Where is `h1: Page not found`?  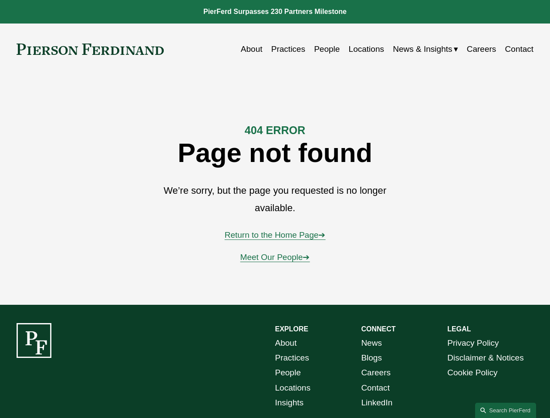
h1: Page not found is located at coordinates (275, 153).